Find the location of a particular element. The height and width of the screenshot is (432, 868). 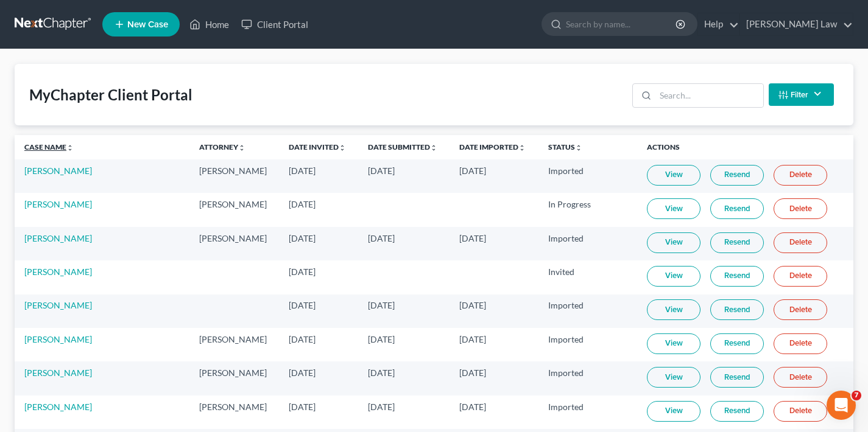

a: Help is located at coordinates (718, 24).